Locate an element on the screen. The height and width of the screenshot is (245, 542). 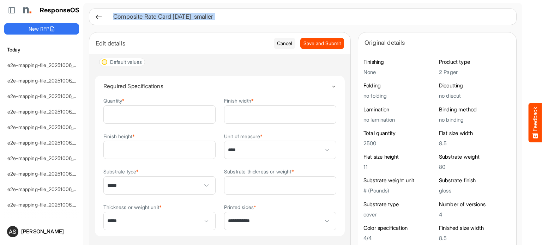
label: Substrate type is located at coordinates (121, 171).